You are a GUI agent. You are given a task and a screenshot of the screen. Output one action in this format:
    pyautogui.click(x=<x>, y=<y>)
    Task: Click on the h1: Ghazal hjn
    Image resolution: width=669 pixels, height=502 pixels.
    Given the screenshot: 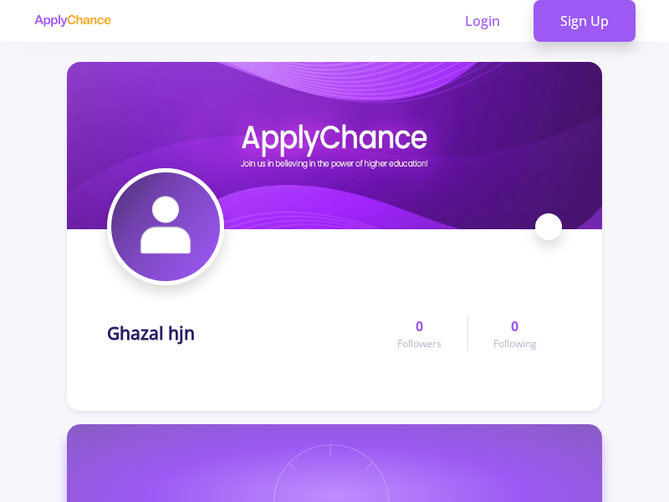 What is the action you would take?
    pyautogui.click(x=151, y=333)
    